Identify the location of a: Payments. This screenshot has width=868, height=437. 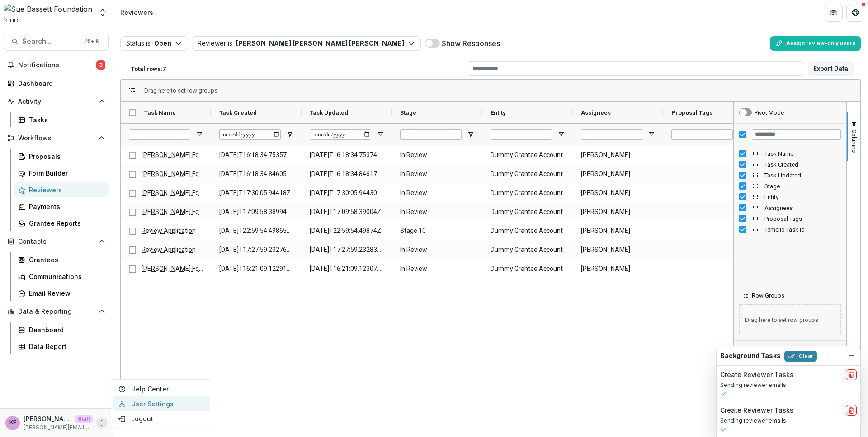
(61, 206).